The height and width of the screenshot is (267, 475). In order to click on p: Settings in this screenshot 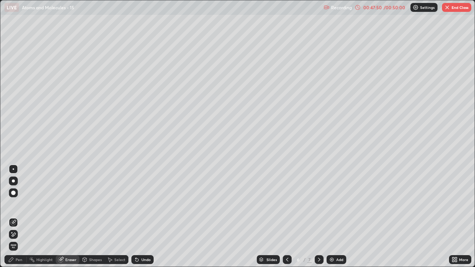, I will do `click(427, 7)`.